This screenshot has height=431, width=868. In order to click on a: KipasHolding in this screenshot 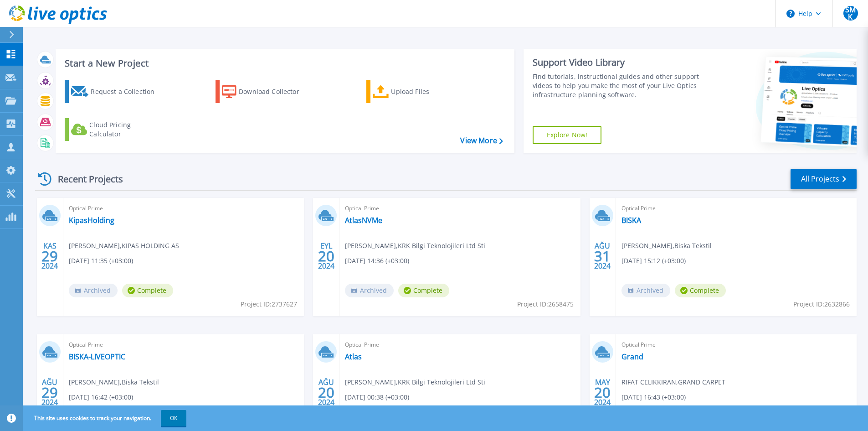, I will do `click(92, 220)`.